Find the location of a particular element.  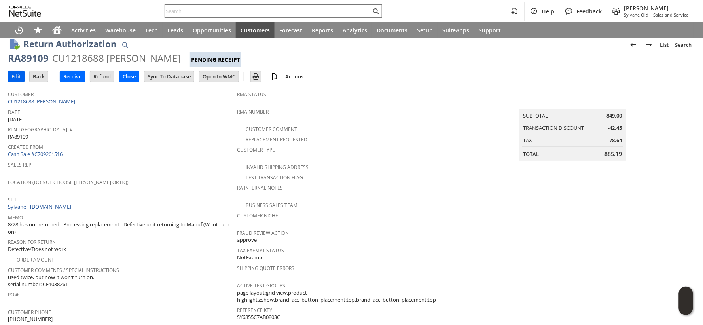

span: Activities is located at coordinates (83, 30).